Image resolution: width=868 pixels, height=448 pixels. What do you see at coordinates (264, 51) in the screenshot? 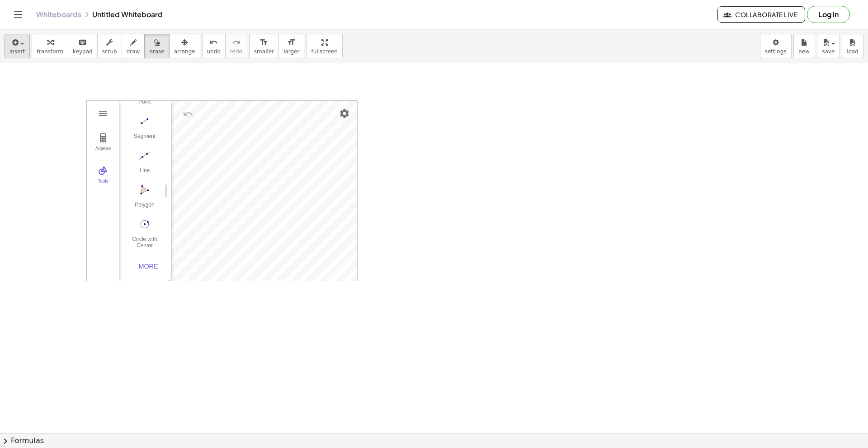
I see `span: smaller` at bounding box center [264, 51].